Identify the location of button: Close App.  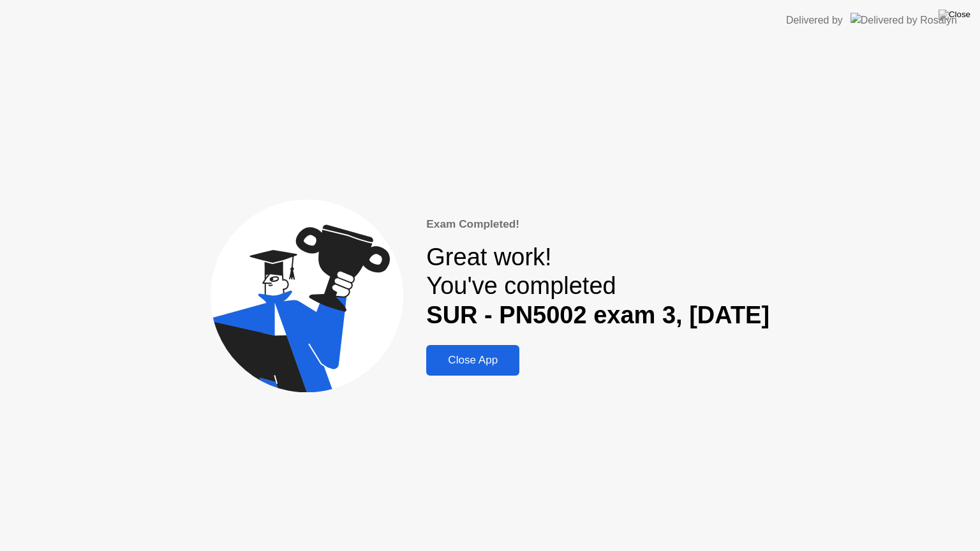
(473, 360).